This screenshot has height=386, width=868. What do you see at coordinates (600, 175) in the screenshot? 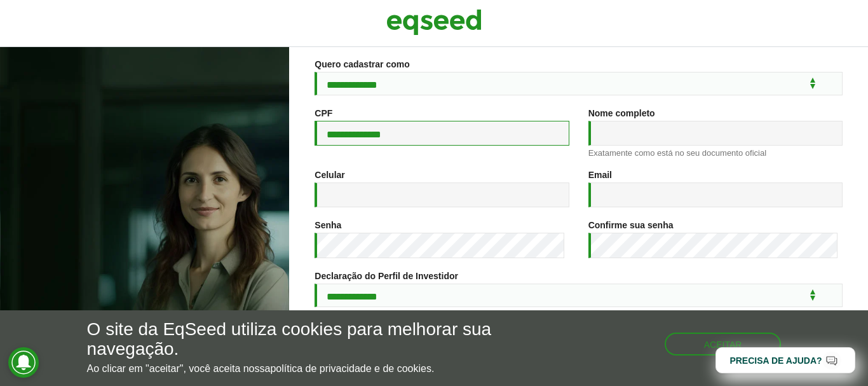
I see `label: Email` at bounding box center [600, 175].